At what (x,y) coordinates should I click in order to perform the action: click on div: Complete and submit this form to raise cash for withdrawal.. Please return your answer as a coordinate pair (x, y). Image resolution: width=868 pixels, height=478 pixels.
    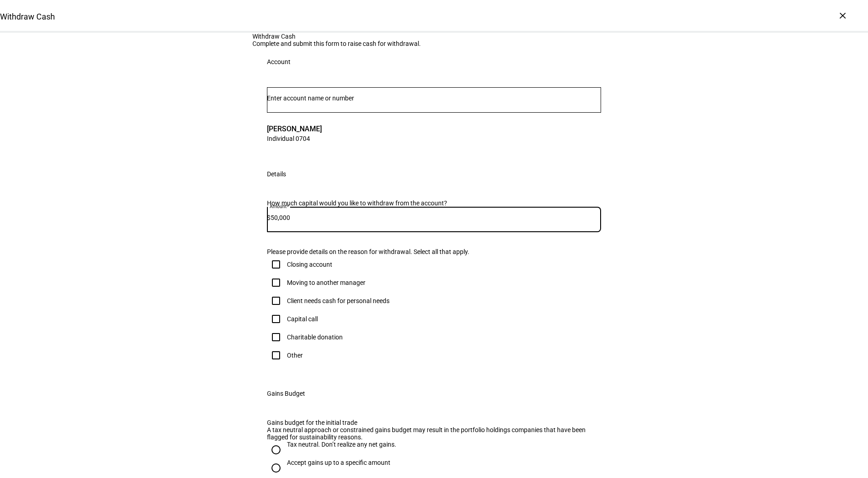
    Looking at the image, I should click on (434, 44).